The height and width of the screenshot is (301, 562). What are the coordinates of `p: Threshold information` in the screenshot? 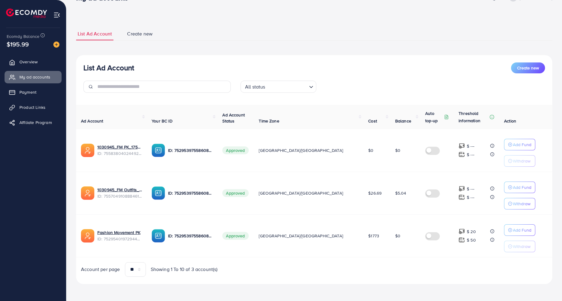 It's located at (473, 117).